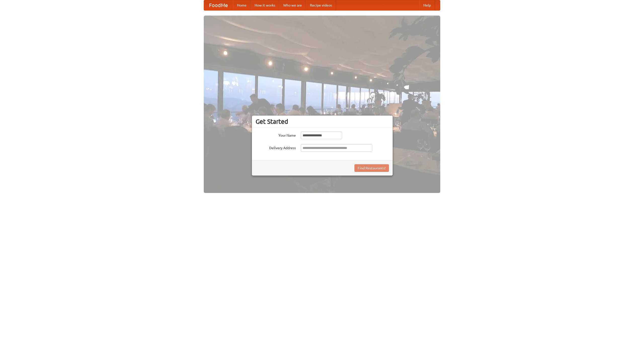  Describe the element at coordinates (322, 122) in the screenshot. I see `h3: Get Started` at that location.